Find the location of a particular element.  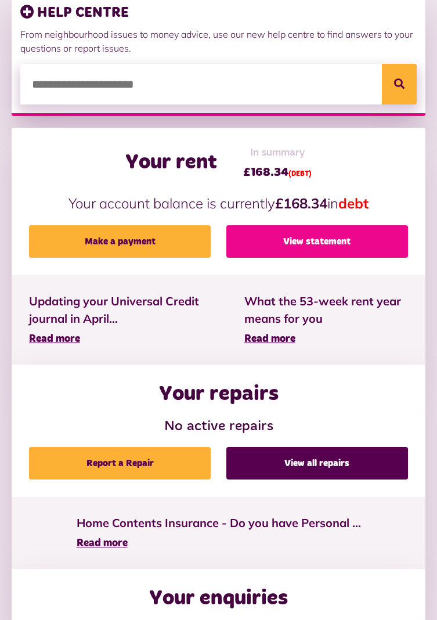

span: What the 53-week rent year means for you is located at coordinates (326, 310).